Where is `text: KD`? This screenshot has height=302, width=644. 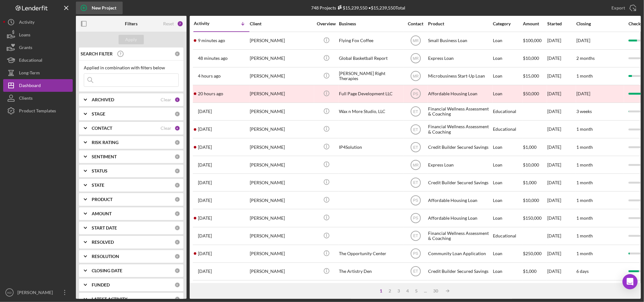
text: KD is located at coordinates (9, 292).